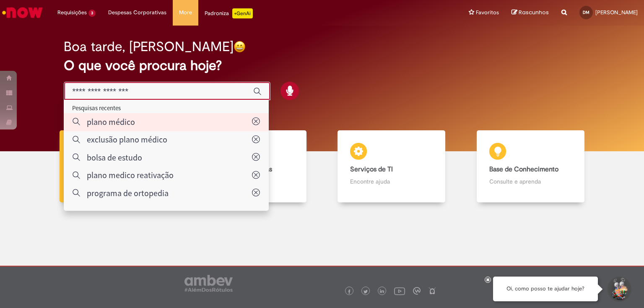 The width and height of the screenshot is (644, 308). I want to click on b: Serviços de TI, so click(371, 169).